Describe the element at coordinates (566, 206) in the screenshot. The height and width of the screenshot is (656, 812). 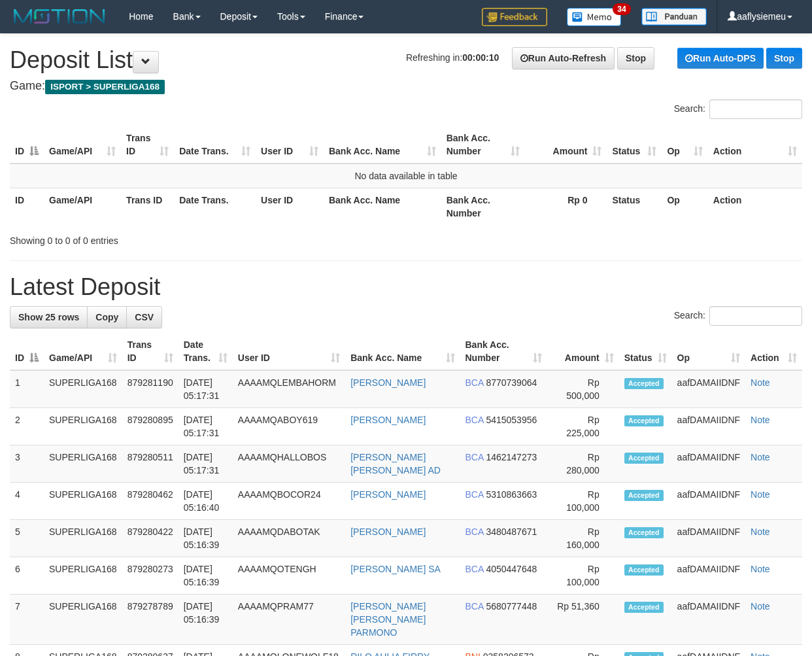
I see `th: Rp 0` at that location.